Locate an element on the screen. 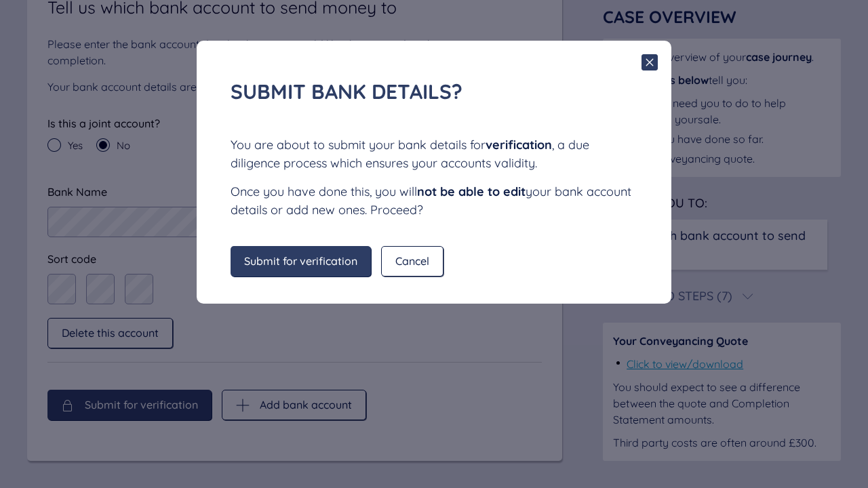 This screenshot has width=868, height=488. span: Submit bank details? is located at coordinates (347, 92).